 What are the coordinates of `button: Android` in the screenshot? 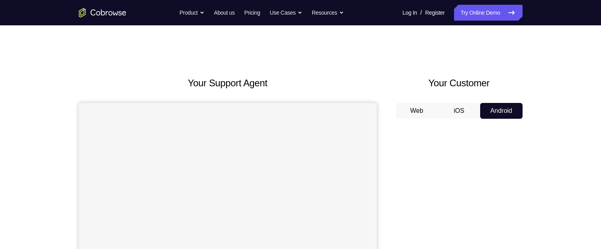 It's located at (501, 111).